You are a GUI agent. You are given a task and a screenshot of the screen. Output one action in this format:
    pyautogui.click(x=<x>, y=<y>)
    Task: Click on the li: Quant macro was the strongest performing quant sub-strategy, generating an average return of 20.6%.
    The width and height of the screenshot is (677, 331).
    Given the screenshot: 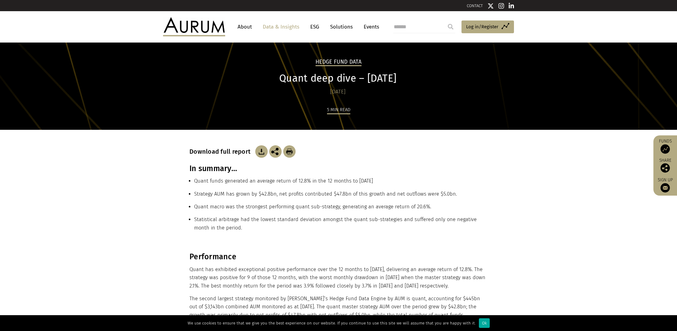 What is the action you would take?
    pyautogui.click(x=341, y=209)
    